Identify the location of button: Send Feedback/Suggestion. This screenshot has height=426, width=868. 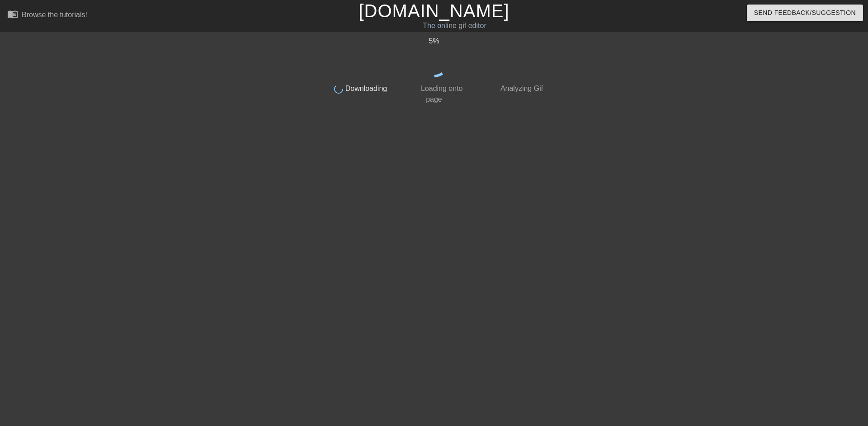
(805, 13).